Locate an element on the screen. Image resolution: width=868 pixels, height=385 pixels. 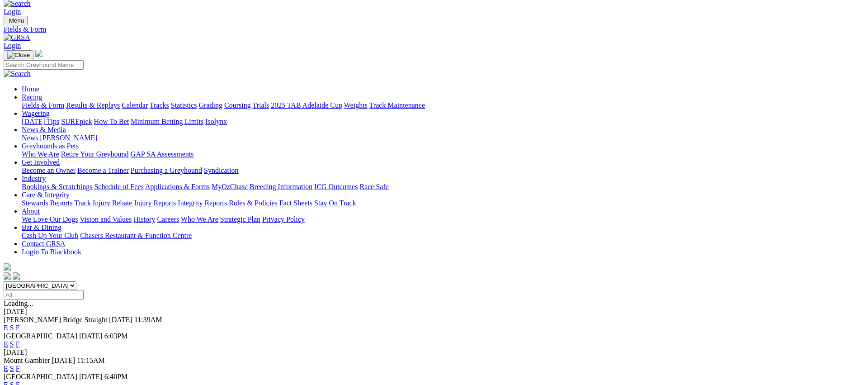
a: Results & Replays is located at coordinates (93, 105).